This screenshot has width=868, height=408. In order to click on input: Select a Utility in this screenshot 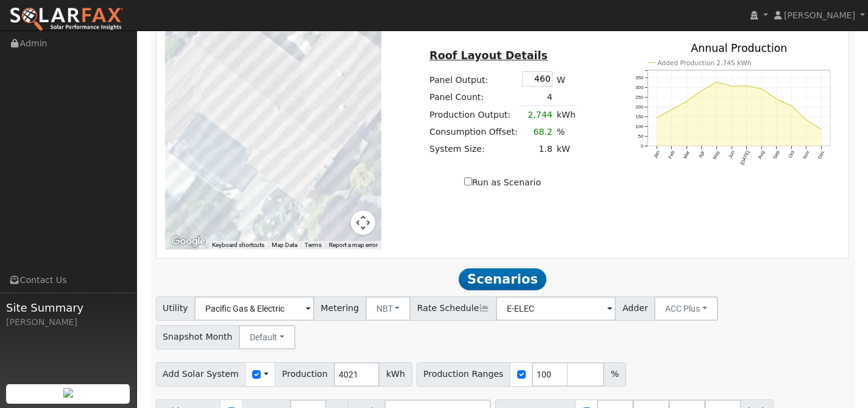, I will do `click(254, 308)`.